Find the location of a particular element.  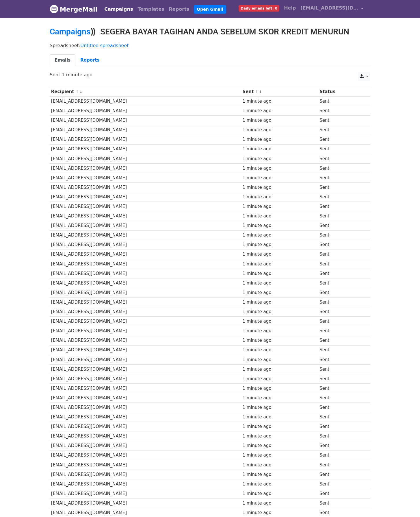

th: Status is located at coordinates (341, 91).